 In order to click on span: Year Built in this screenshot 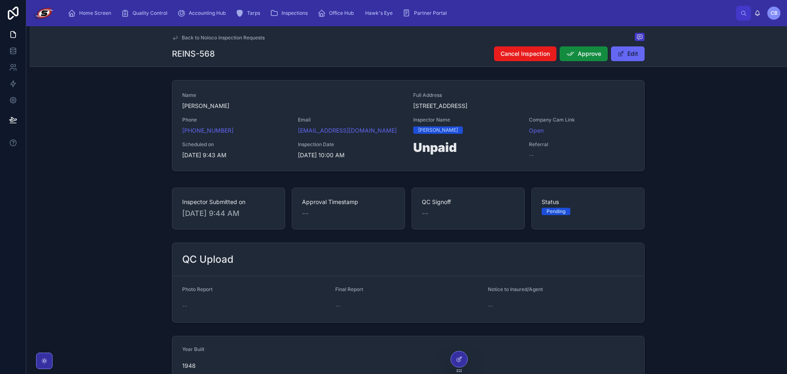, I will do `click(193, 349)`.